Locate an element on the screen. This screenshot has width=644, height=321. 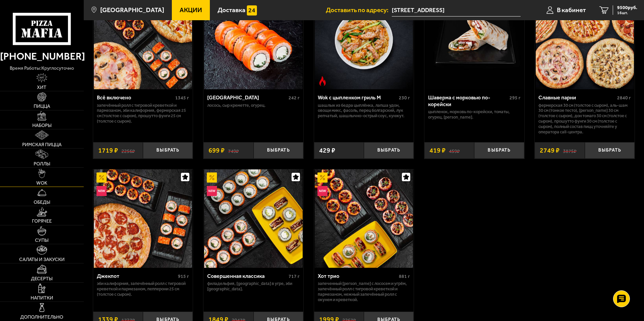
img: Джекпот is located at coordinates (143, 218).